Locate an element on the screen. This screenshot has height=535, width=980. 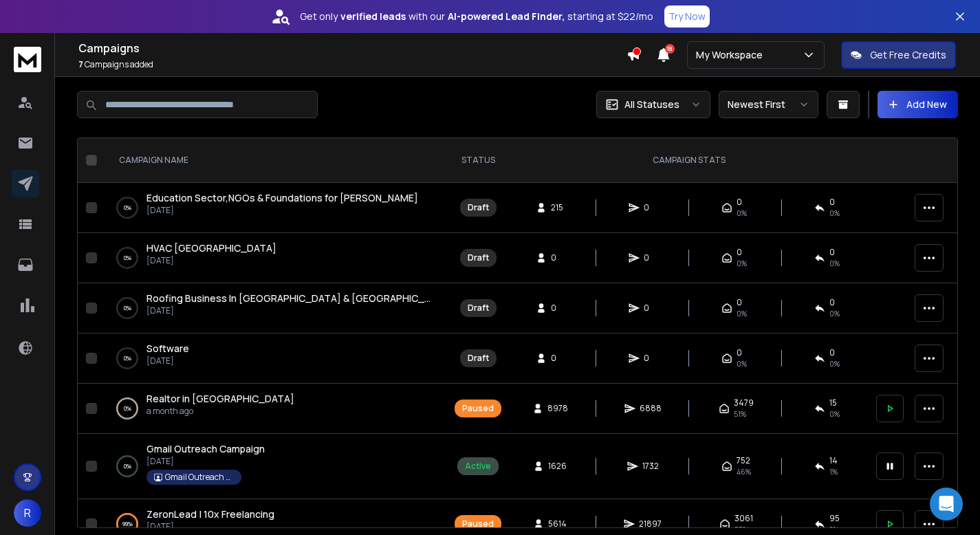
span: 15 is located at coordinates (833, 404).